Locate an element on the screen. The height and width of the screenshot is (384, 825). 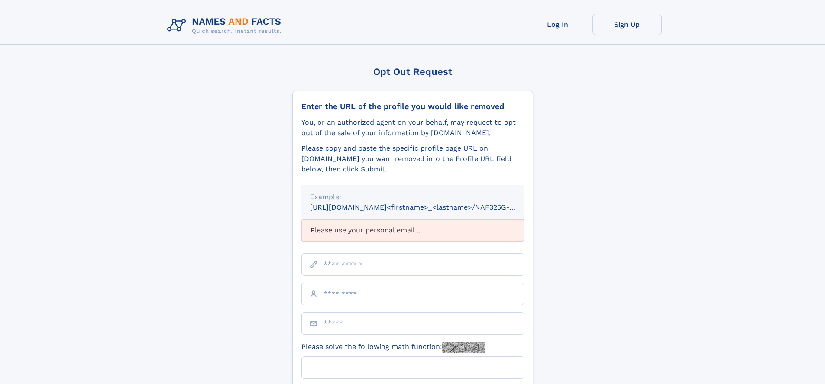
img: Logo Names and Facts is located at coordinates (226, 26).